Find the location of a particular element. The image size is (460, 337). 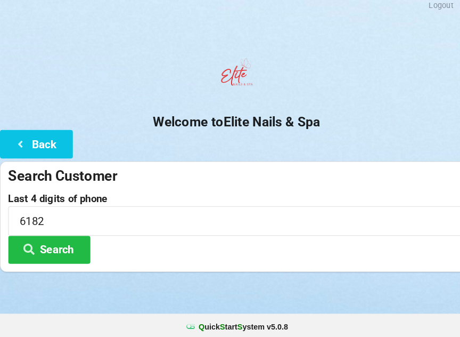

div: Search Customer is located at coordinates (230, 177).